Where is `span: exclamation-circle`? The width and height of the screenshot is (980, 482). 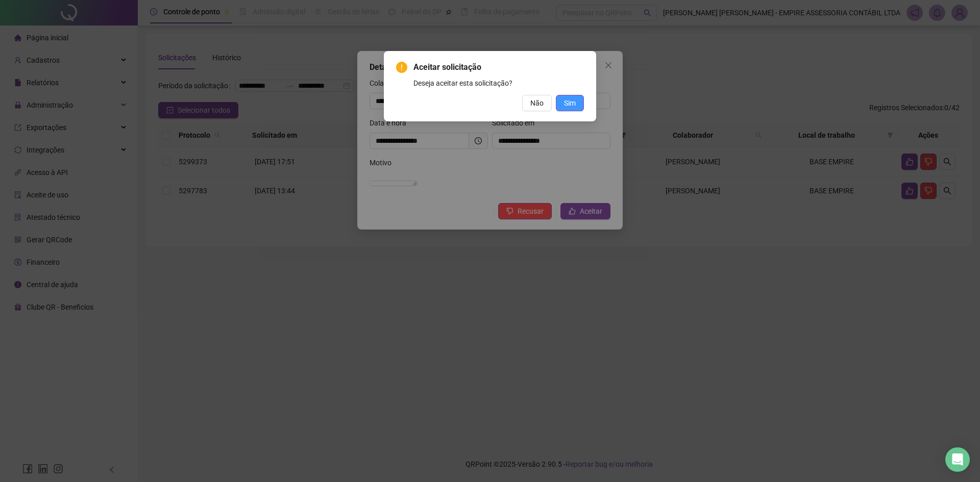 span: exclamation-circle is located at coordinates (402, 67).